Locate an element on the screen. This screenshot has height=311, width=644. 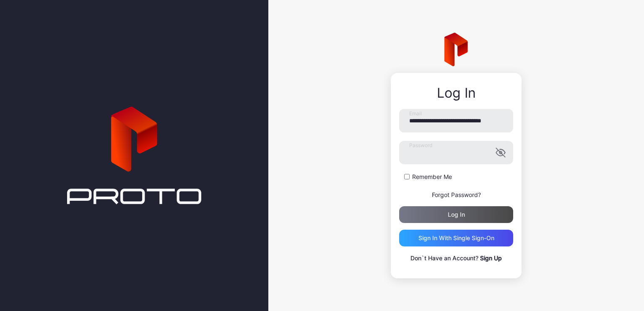
div: Log In is located at coordinates (456, 93).